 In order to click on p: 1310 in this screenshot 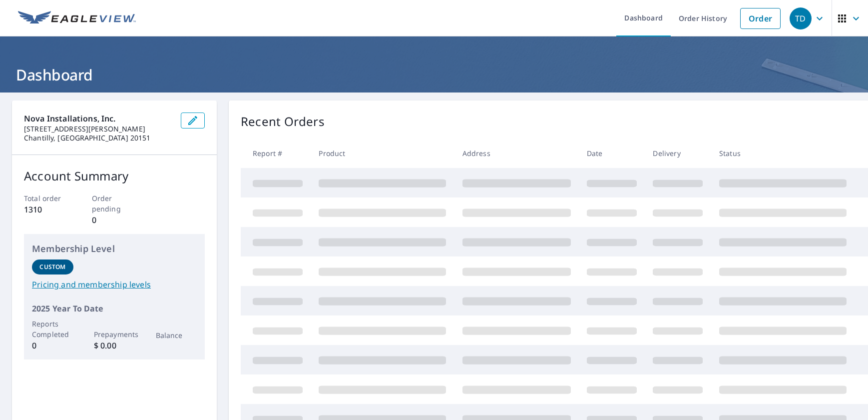, I will do `click(46, 209)`.